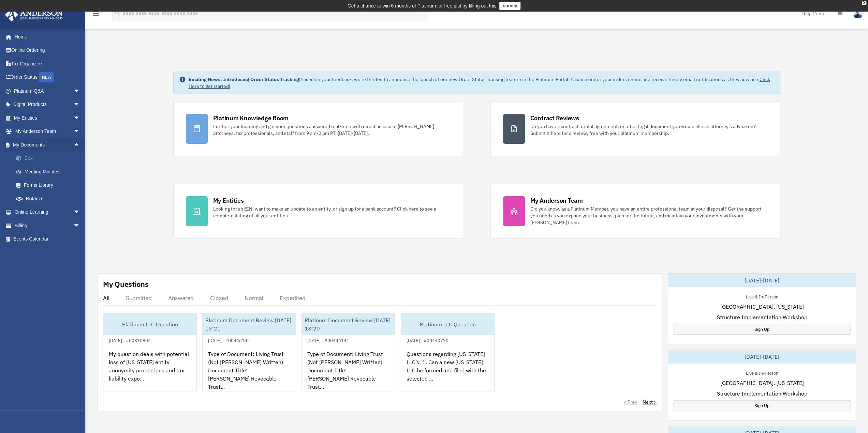 The height and width of the screenshot is (433, 868). I want to click on div: My Questions, so click(126, 284).